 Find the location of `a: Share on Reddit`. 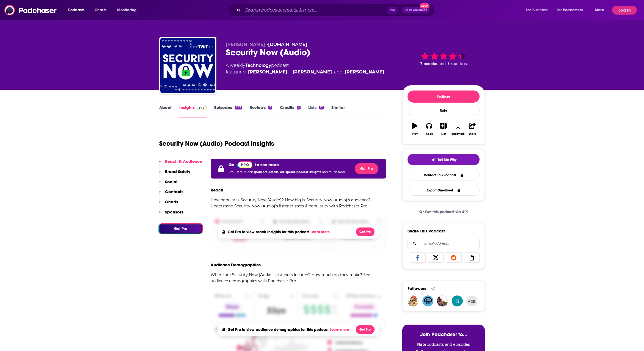

a: Share on Reddit is located at coordinates (454, 258).